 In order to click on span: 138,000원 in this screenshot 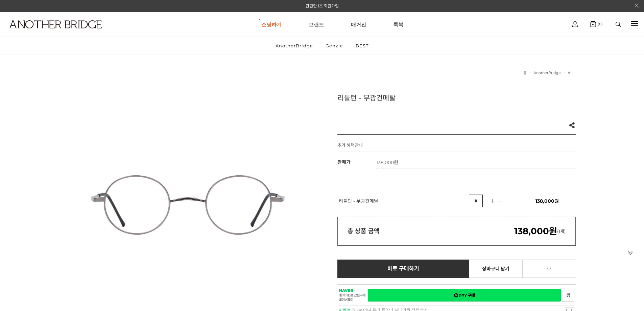, I will do `click(547, 201)`.